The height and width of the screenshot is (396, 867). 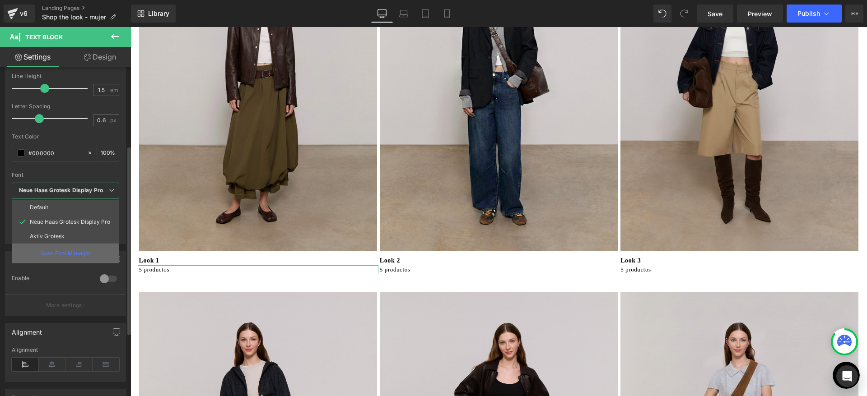 I want to click on p: Neue Haas Grotesk Display Pro, so click(x=70, y=222).